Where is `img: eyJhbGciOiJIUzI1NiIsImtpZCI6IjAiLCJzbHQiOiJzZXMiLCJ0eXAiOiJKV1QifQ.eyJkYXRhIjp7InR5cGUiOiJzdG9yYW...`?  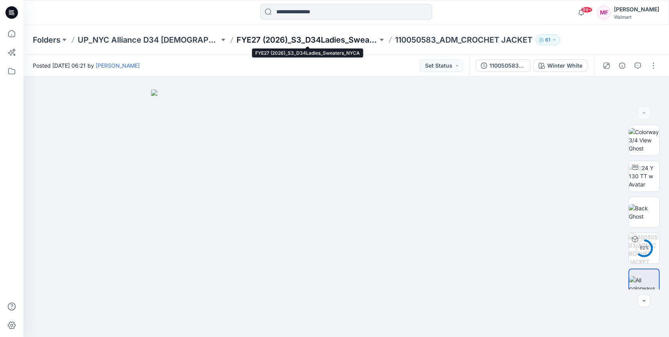 img: eyJhbGciOiJIUzI1NiIsImtpZCI6IjAiLCJzbHQiOiJzZXMiLCJ0eXAiOiJKV1QifQ.eyJkYXRhIjp7InR5cGUiOiJzdG9yYW... is located at coordinates (346, 213).